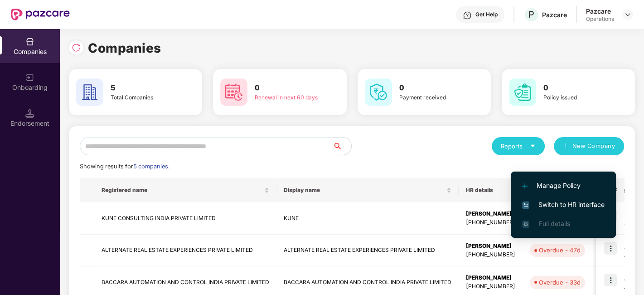  Describe the element at coordinates (565, 147) in the screenshot. I see `span: plus` at that location.